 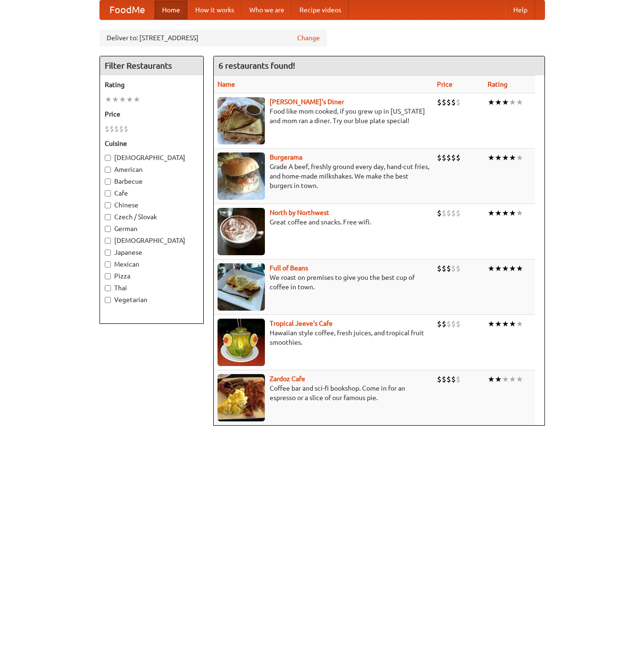 What do you see at coordinates (152, 264) in the screenshot?
I see `label: Mexican` at bounding box center [152, 264].